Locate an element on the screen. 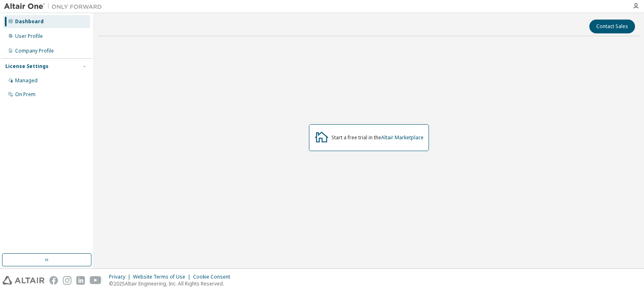  div: On Prem is located at coordinates (25, 95).